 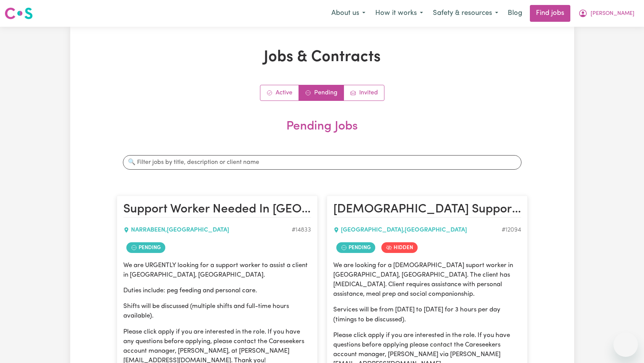 I want to click on img: Careseekers logo, so click(x=19, y=13).